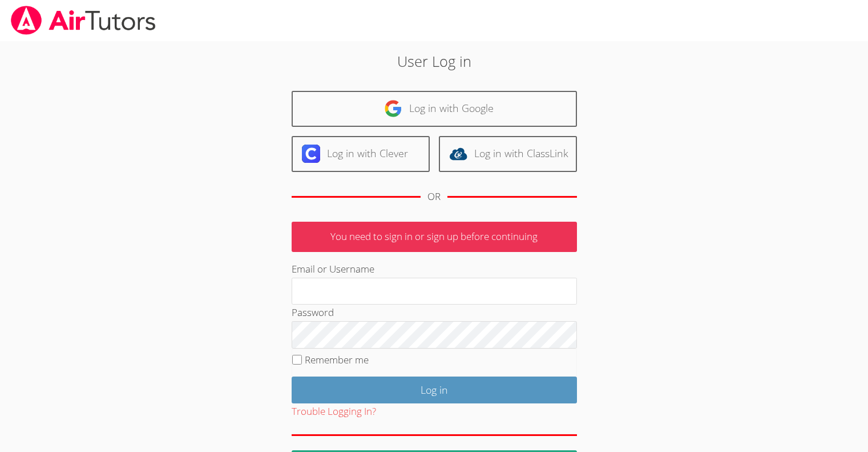 The width and height of the screenshot is (868, 452). Describe the element at coordinates (434, 61) in the screenshot. I see `h2: User Log in` at that location.